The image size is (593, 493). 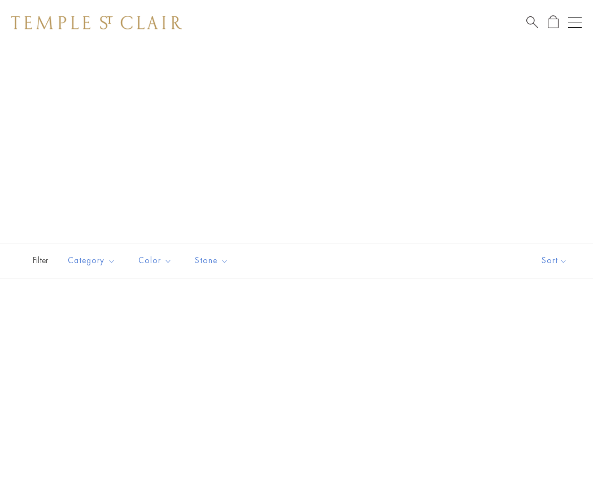 I want to click on button: Show sort by, so click(x=554, y=260).